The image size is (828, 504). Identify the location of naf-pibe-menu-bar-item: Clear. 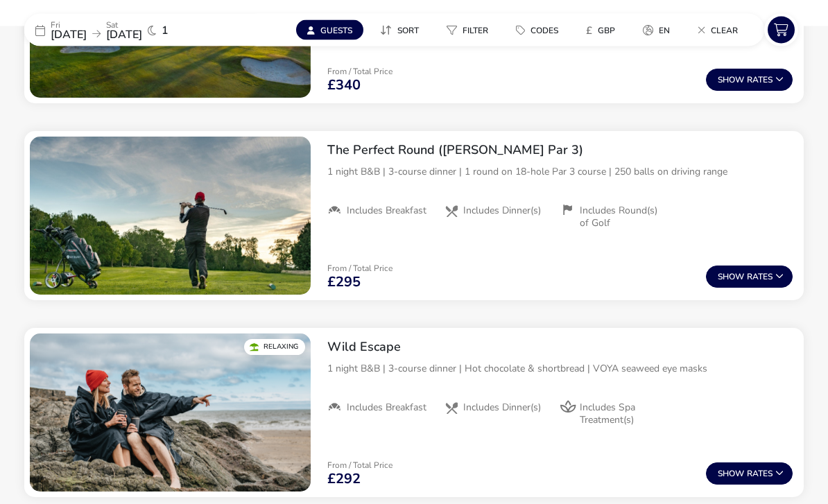
(721, 30).